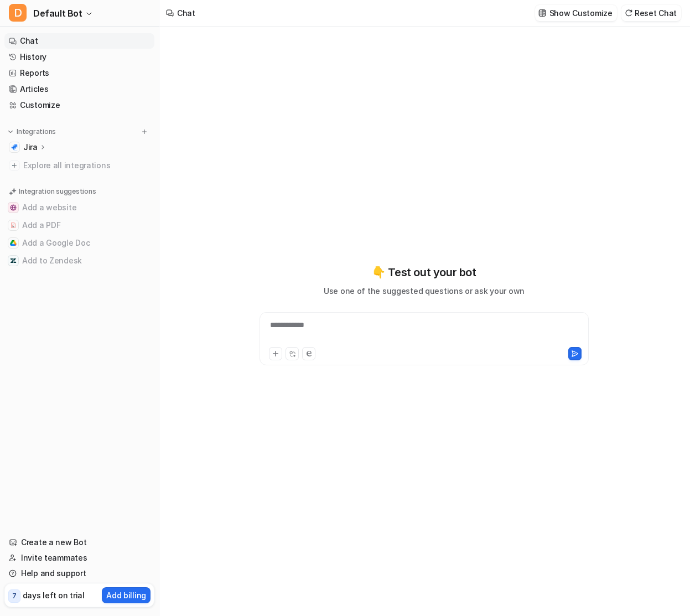  What do you see at coordinates (79, 166) in the screenshot?
I see `a: Explore all integrations` at bounding box center [79, 166].